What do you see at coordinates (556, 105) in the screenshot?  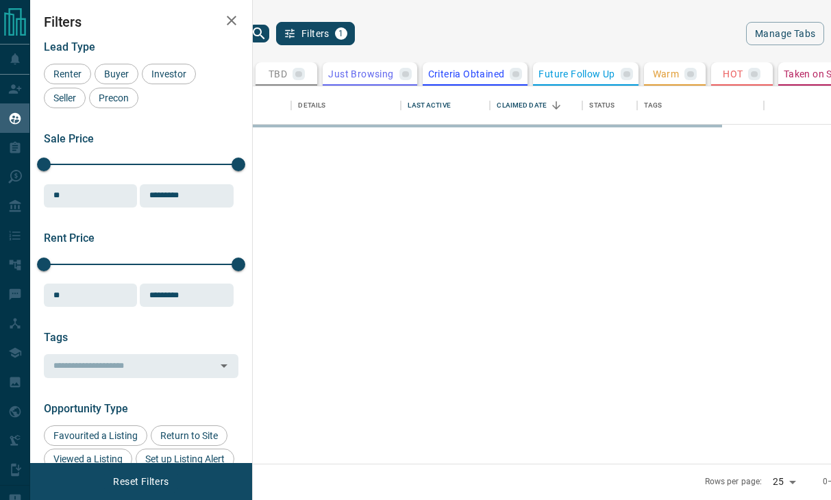 I see `button: Sort` at bounding box center [556, 105].